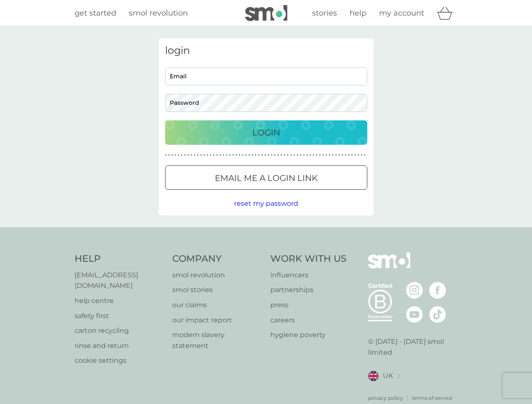 The width and height of the screenshot is (532, 404). I want to click on a: get started, so click(95, 13).